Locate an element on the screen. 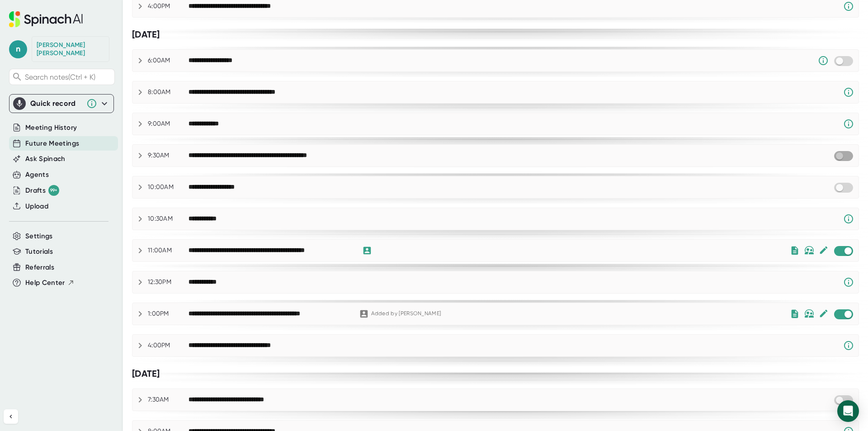 This screenshot has width=868, height=431. div: Agents is located at coordinates (37, 175).